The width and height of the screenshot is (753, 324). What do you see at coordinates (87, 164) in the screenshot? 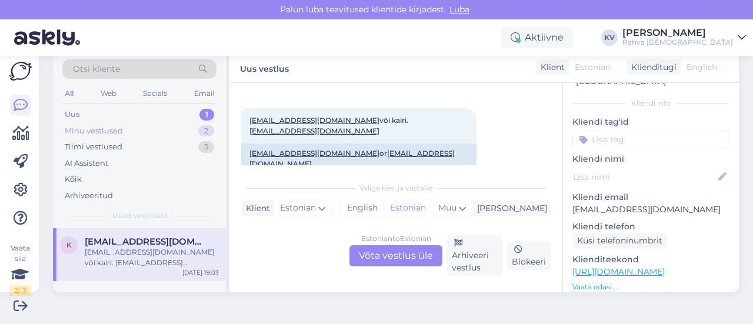
I see `div: AI Assistent` at bounding box center [87, 164].